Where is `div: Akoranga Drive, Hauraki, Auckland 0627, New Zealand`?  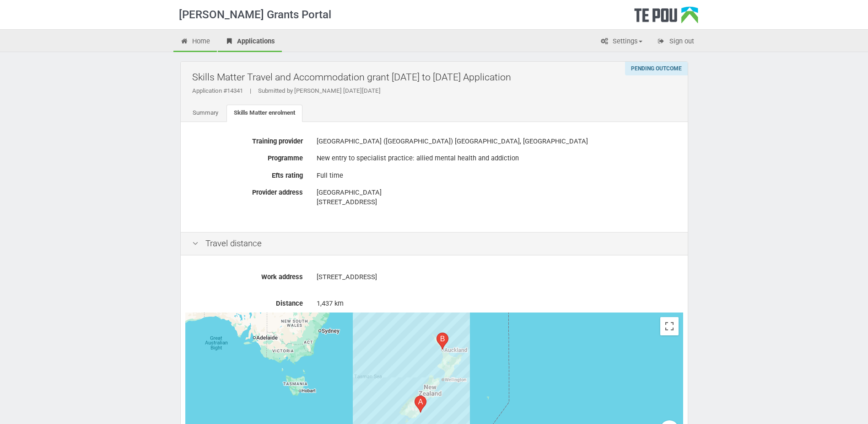 div: Akoranga Drive, Hauraki, Auckland 0627, New Zealand is located at coordinates (442, 341).